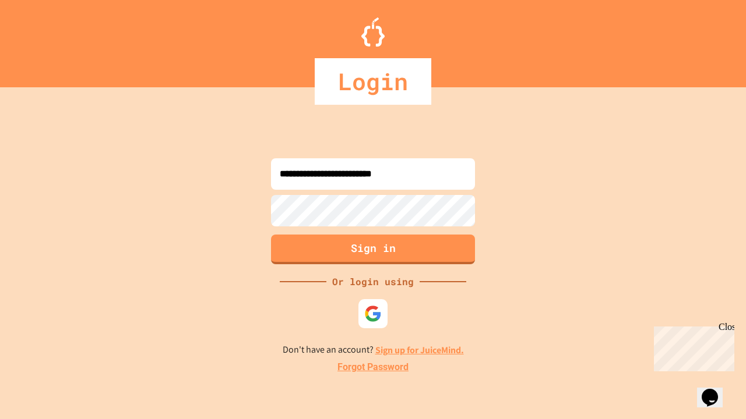  I want to click on p: Don't have an account?, so click(373, 350).